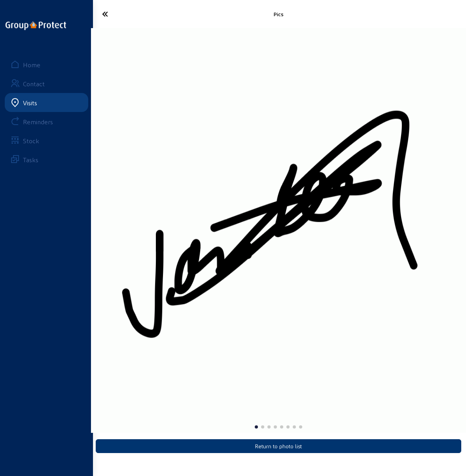  Describe the element at coordinates (46, 65) in the screenshot. I see `a: Home` at that location.